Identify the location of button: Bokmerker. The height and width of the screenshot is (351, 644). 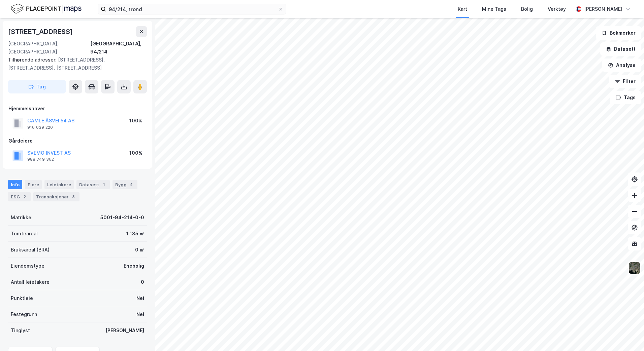
(618, 33).